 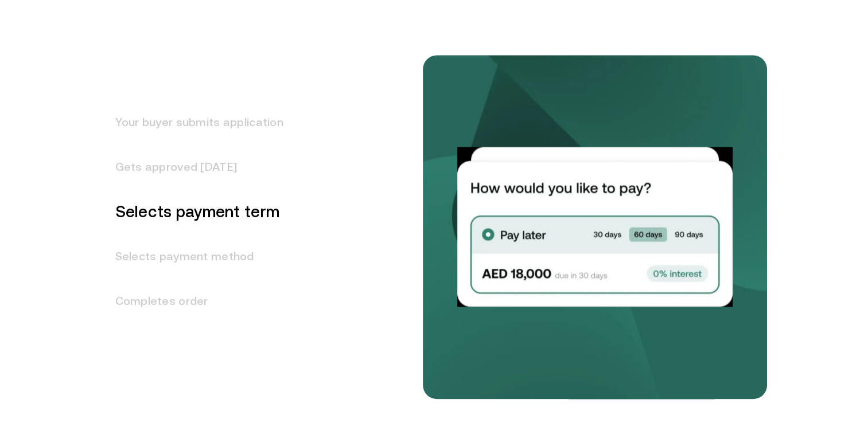 What do you see at coordinates (595, 227) in the screenshot?
I see `img: Selects payment term` at bounding box center [595, 227].